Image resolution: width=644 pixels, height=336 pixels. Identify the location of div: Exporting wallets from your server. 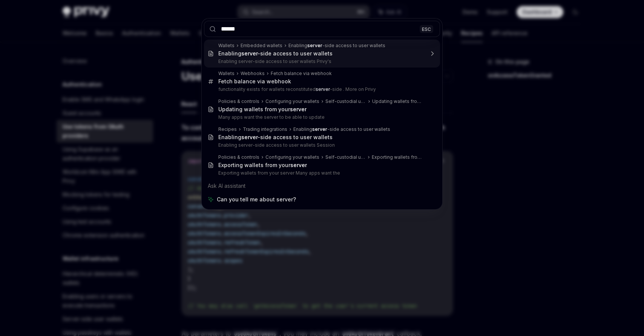
(397, 157).